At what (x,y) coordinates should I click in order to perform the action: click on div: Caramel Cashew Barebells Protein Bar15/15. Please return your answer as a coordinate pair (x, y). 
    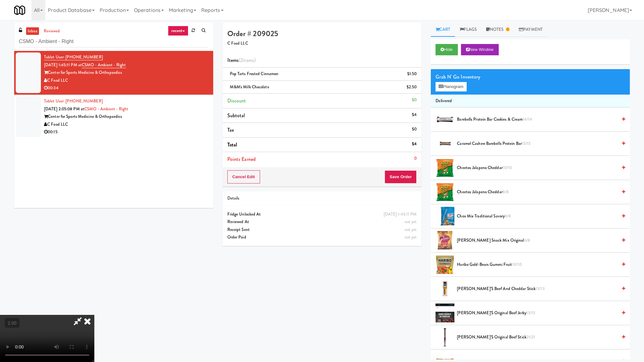
    Looking at the image, I should click on (540, 143).